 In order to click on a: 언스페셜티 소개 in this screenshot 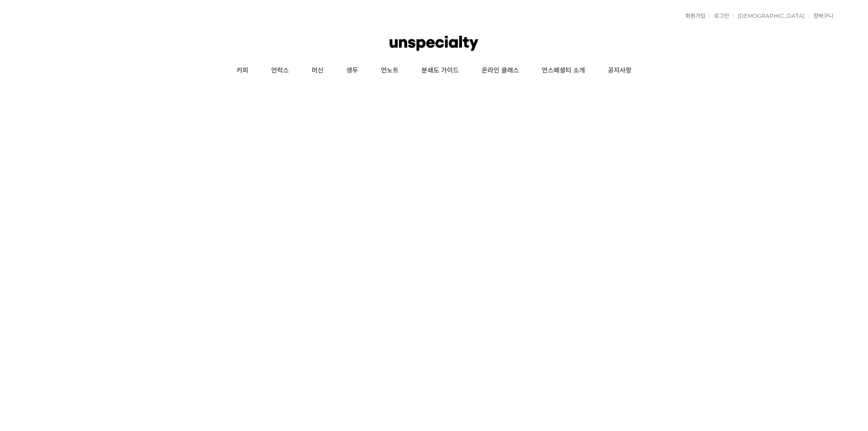, I will do `click(563, 70)`.